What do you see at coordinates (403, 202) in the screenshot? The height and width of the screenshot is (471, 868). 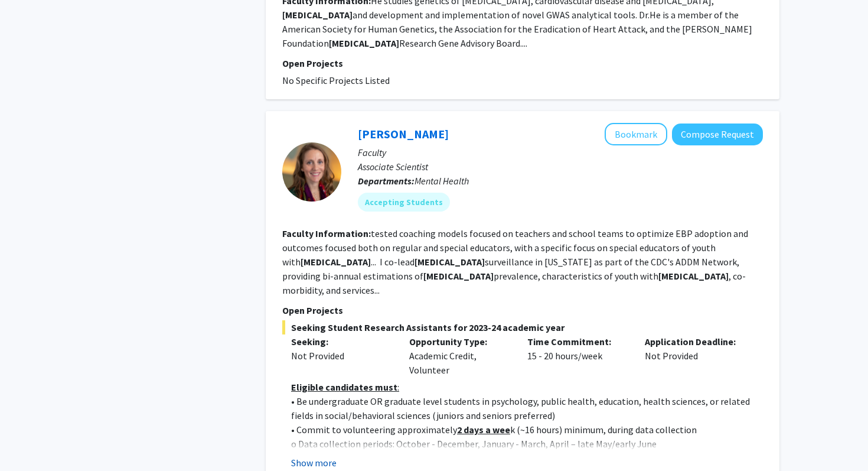 I see `mat-chip: Accepting Students` at bounding box center [403, 202].